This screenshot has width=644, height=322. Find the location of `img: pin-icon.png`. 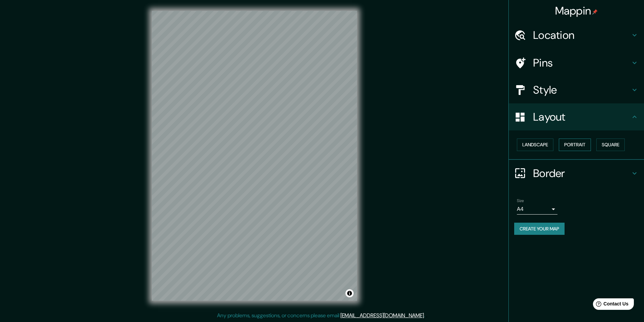

img: pin-icon.png is located at coordinates (595, 12).